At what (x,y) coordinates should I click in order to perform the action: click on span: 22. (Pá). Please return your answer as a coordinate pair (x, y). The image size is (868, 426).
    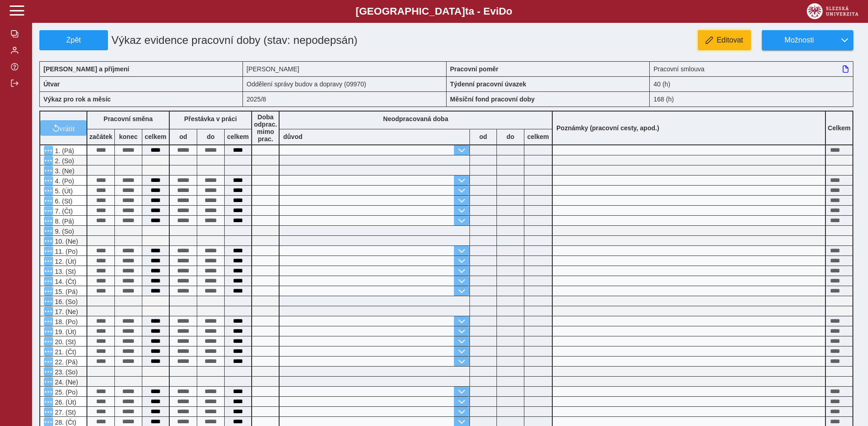
    Looking at the image, I should click on (65, 362).